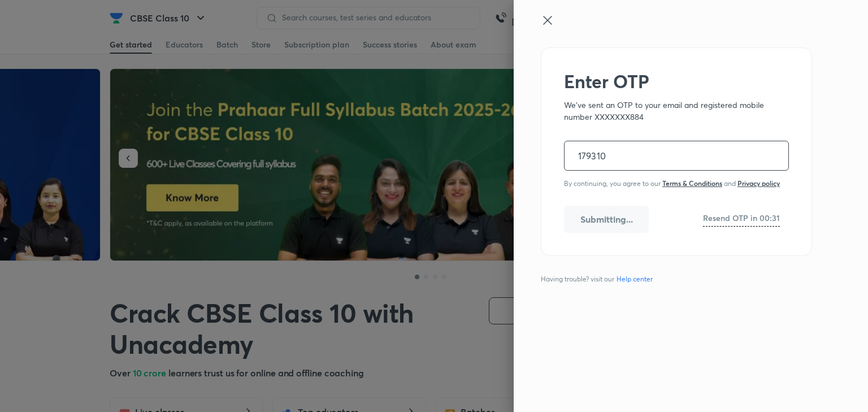  What do you see at coordinates (634, 280) in the screenshot?
I see `p: Help center` at bounding box center [634, 280].